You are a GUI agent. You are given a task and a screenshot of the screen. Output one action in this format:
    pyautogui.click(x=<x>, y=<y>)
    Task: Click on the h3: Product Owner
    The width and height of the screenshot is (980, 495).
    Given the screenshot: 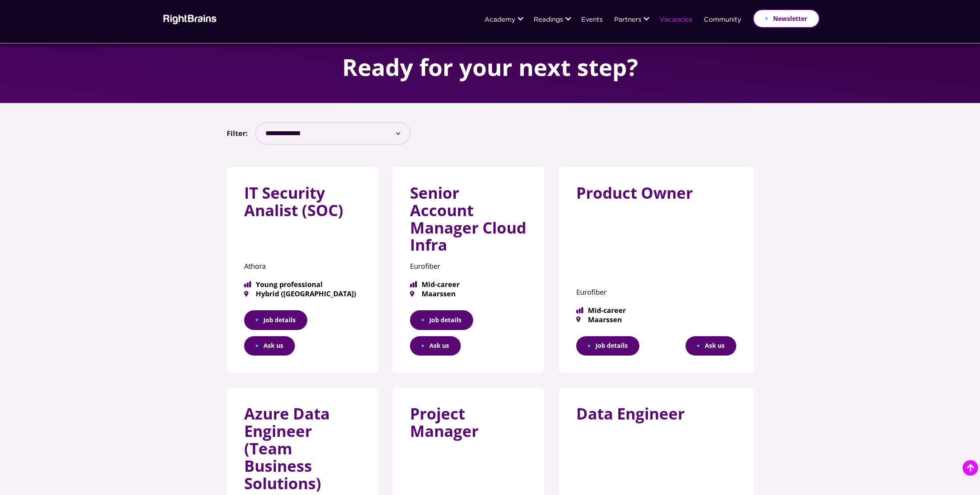 What is the action you would take?
    pyautogui.click(x=656, y=196)
    